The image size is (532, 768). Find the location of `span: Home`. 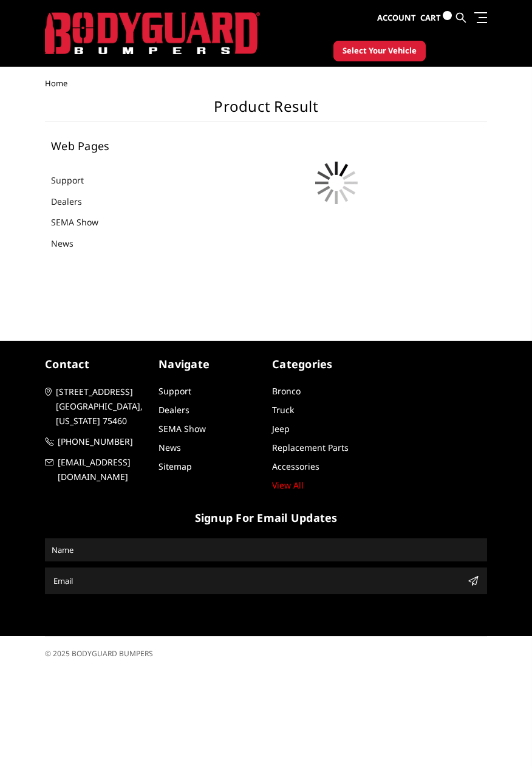

span: Home is located at coordinates (56, 83).